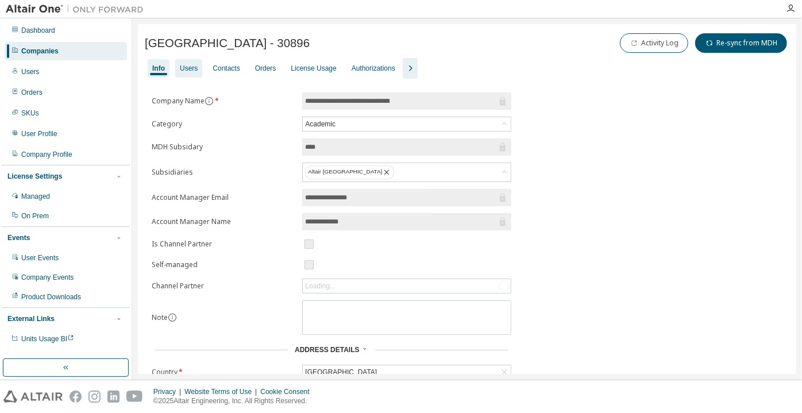 This screenshot has height=413, width=802. I want to click on label: Account Manager Name, so click(224, 222).